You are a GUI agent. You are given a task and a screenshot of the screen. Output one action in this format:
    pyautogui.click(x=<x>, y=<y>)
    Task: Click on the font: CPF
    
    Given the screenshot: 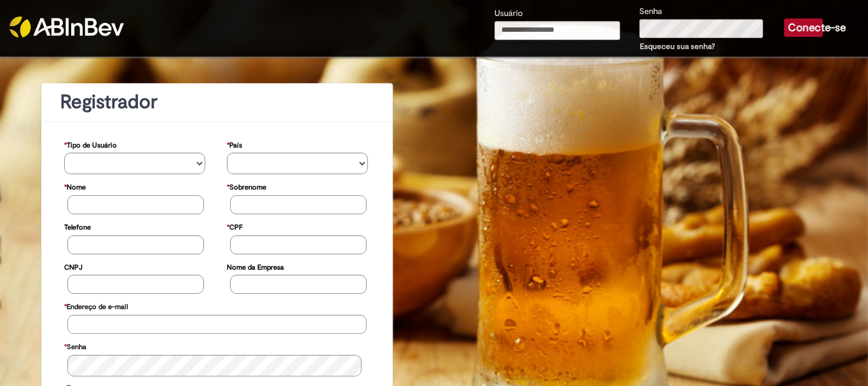 What is the action you would take?
    pyautogui.click(x=235, y=227)
    